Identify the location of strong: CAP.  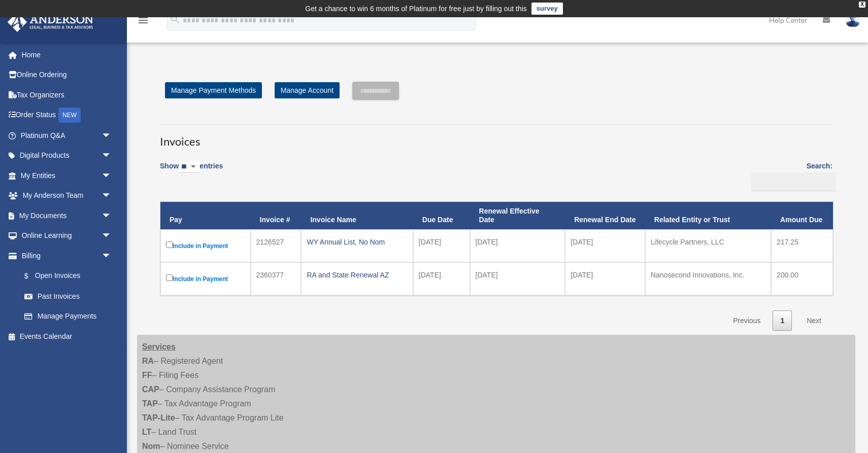
(151, 389).